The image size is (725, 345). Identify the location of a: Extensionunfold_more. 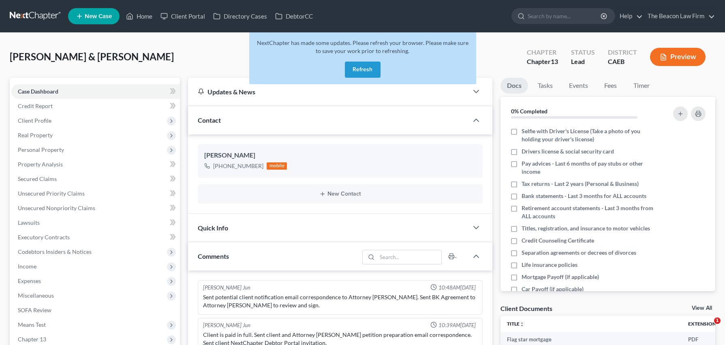
(704, 324).